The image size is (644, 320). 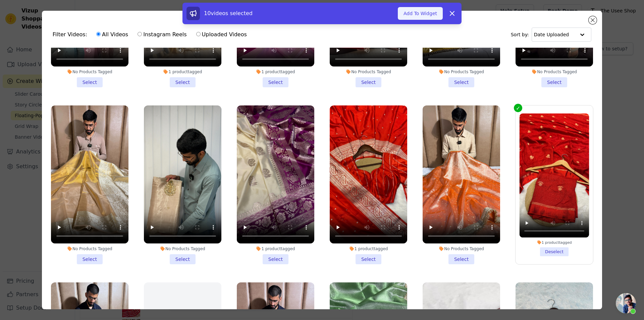 What do you see at coordinates (162, 34) in the screenshot?
I see `label: Instagram Reels` at bounding box center [162, 34].